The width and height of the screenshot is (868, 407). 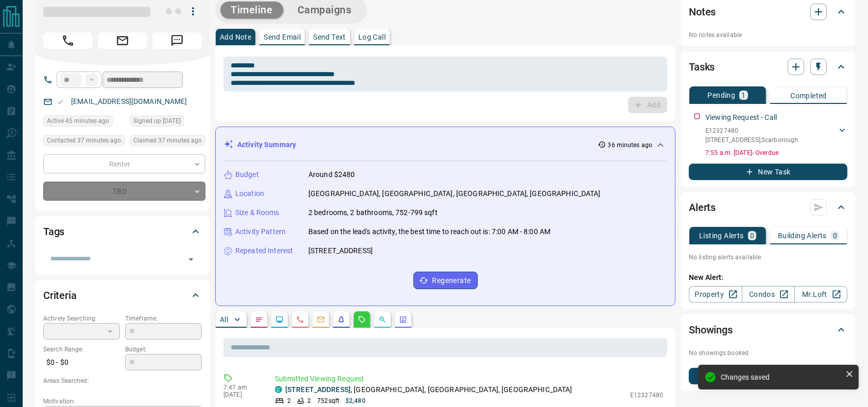 I want to click on span: Message, so click(x=177, y=41).